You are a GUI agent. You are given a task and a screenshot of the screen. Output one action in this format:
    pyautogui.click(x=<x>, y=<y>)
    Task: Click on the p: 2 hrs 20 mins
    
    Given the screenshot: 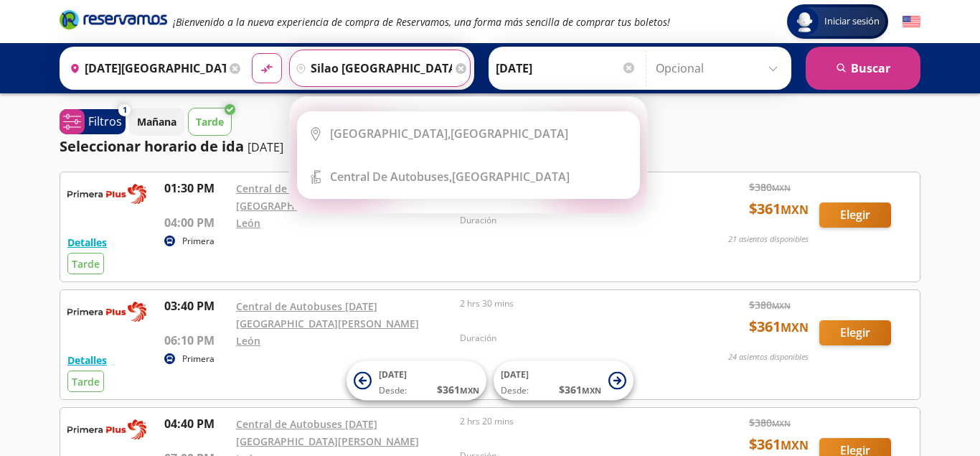 What is the action you would take?
    pyautogui.click(x=568, y=421)
    